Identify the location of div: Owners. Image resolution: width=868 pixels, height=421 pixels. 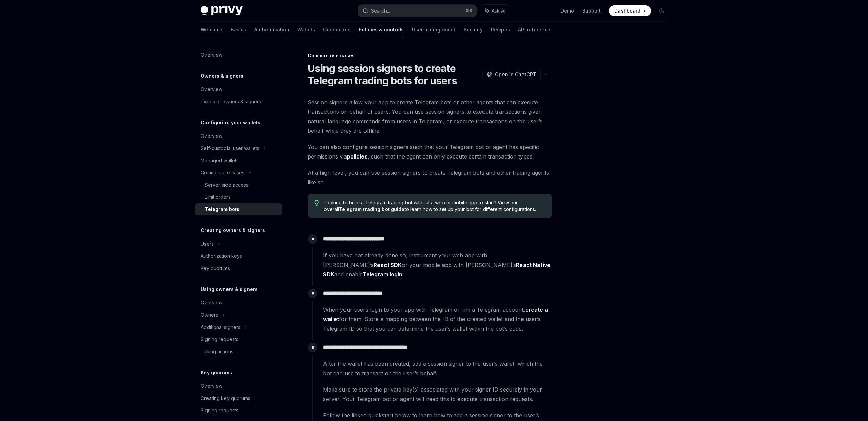
(209, 315).